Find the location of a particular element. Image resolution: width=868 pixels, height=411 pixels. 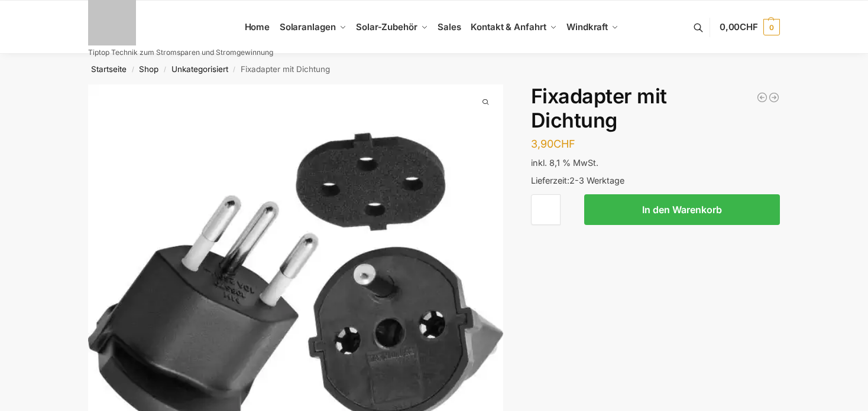

span: 0 is located at coordinates (771, 27).